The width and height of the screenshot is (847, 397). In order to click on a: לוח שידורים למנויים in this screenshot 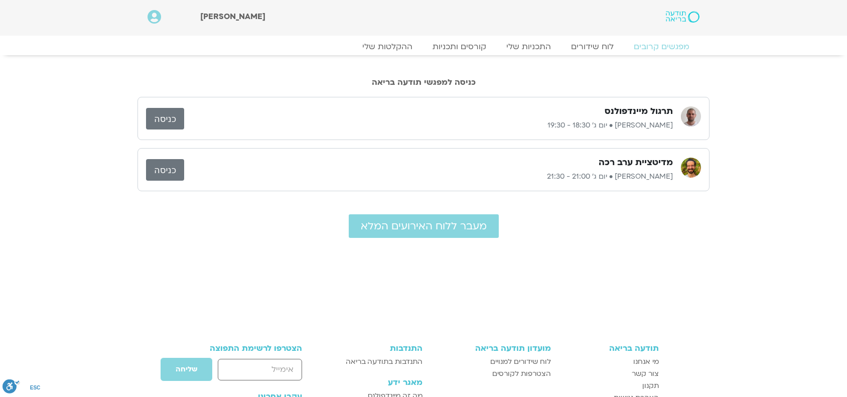, I will do `click(491, 362)`.